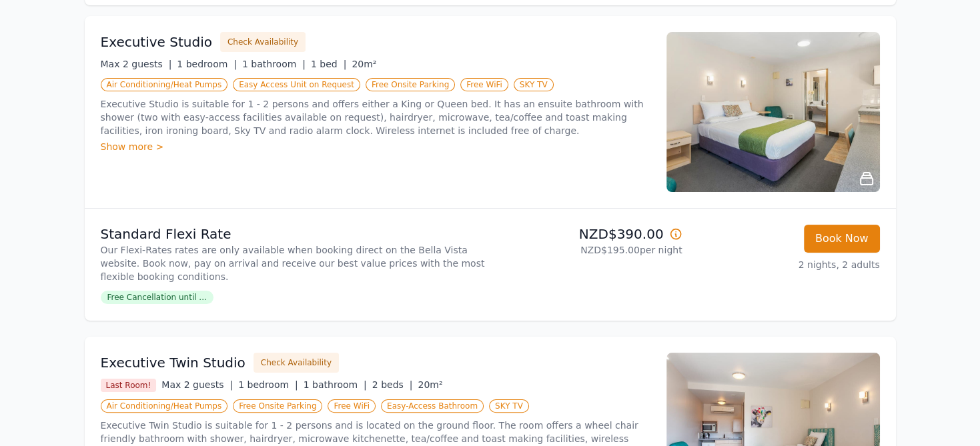 Image resolution: width=980 pixels, height=446 pixels. Describe the element at coordinates (787, 265) in the screenshot. I see `p: 2 nights, 2 adults` at that location.